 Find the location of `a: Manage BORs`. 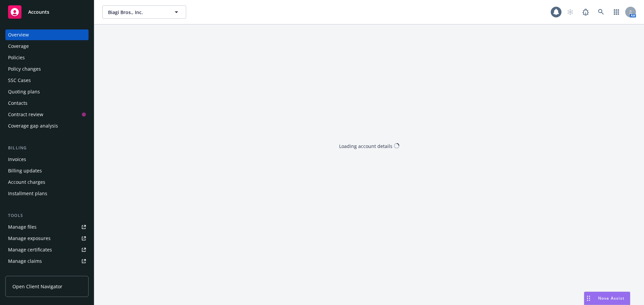

a: Manage BORs is located at coordinates (47, 273).